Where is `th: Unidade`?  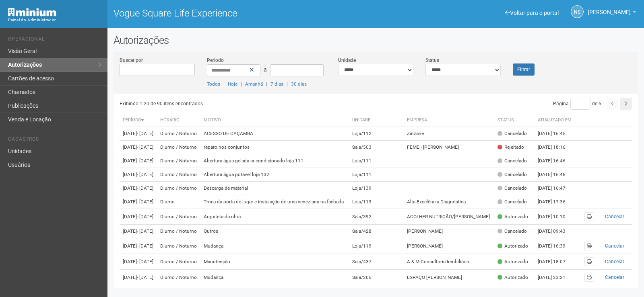
th: Unidade is located at coordinates (376, 120).